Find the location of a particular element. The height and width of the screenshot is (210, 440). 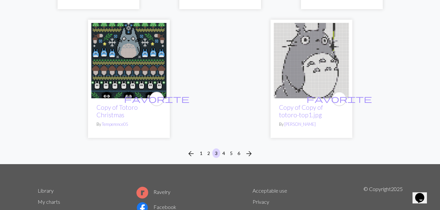

img: Totoro Christmas is located at coordinates (129, 60).